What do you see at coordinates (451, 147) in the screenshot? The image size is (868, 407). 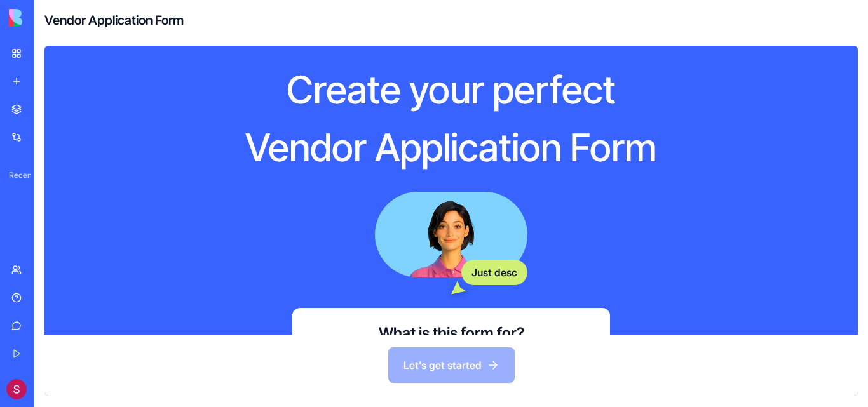 I see `h1: Vendor Application Form` at bounding box center [451, 147].